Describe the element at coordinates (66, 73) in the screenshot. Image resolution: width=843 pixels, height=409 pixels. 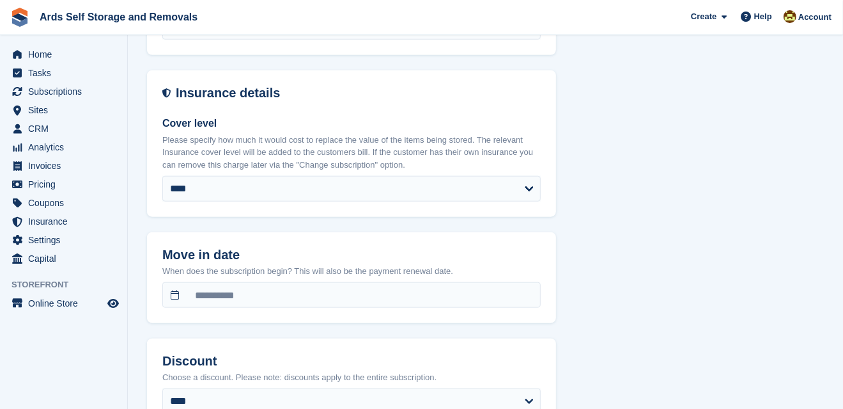
I see `span: Tasks` at that location.